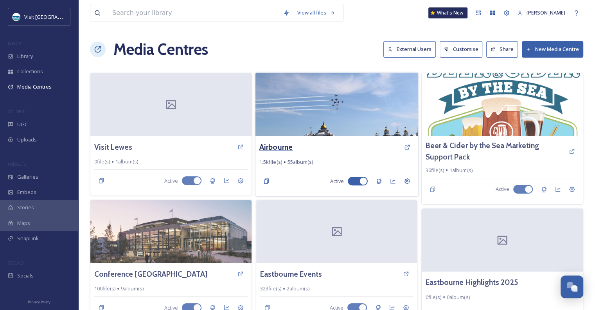  I want to click on span: Library, so click(25, 56).